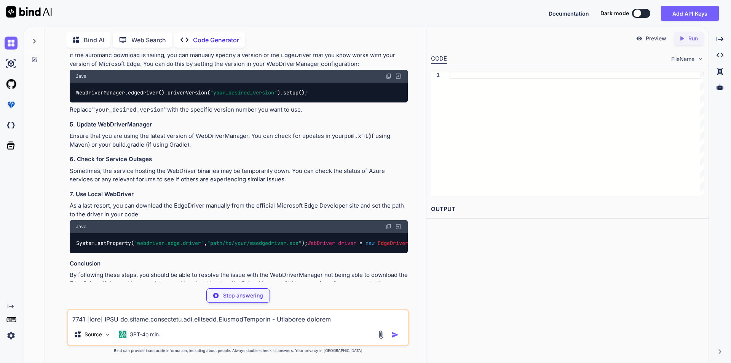 Image resolution: width=731 pixels, height=363 pixels. What do you see at coordinates (247, 243) in the screenshot?
I see `code: System.setProperty( , ); ();` at bounding box center [247, 243].